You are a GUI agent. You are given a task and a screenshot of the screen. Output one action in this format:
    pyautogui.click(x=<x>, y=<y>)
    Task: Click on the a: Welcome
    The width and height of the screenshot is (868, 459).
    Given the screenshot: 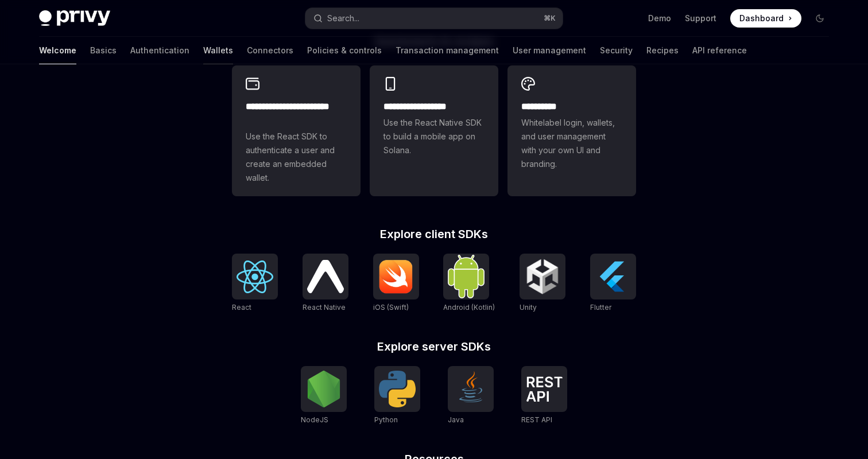 What is the action you would take?
    pyautogui.click(x=58, y=50)
    